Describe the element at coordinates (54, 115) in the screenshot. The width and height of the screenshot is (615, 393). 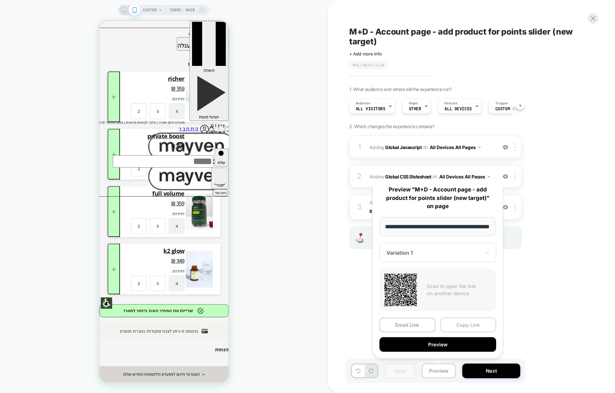
I see `div: PRIVATE BOOST` at that location.